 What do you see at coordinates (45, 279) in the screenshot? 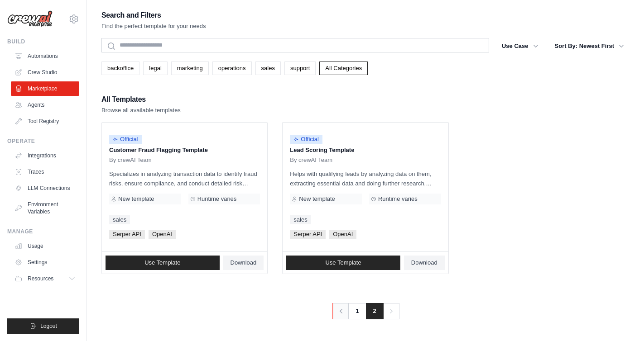
I see `button: Resources` at bounding box center [45, 279].